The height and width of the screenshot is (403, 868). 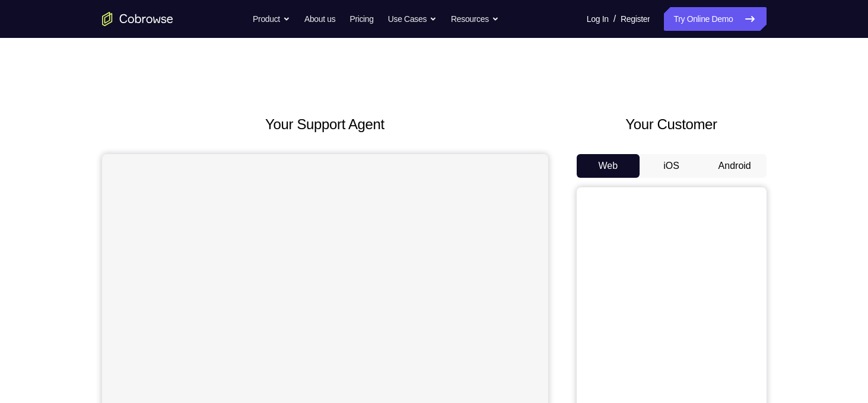 What do you see at coordinates (715, 19) in the screenshot?
I see `a: Try Online Demo` at bounding box center [715, 19].